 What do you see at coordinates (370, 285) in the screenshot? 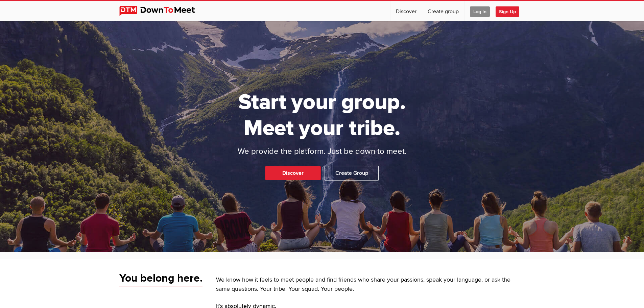
I see `p: We know how it feels to meet people and find friends who share your passions, speak your language...` at bounding box center [370, 285].